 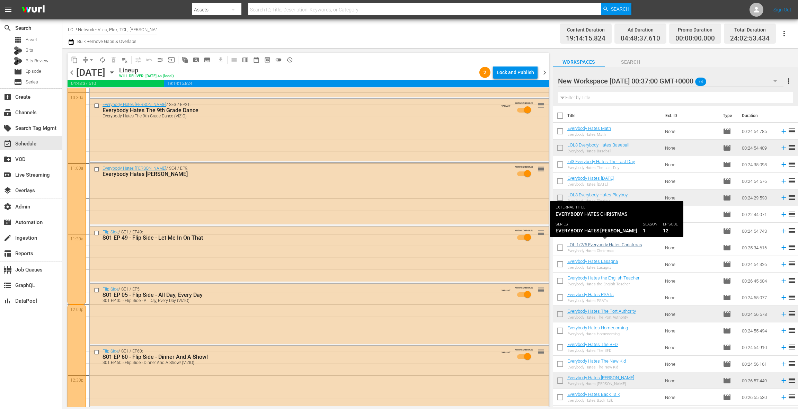 What do you see at coordinates (758, 281) in the screenshot?
I see `td: 00:26:45.604` at bounding box center [758, 281].